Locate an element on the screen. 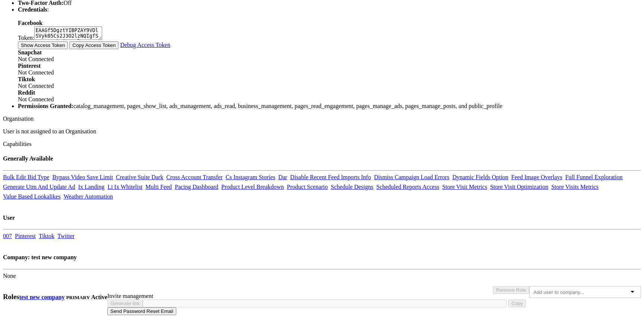 The image size is (644, 317). a: Twitter is located at coordinates (66, 236).